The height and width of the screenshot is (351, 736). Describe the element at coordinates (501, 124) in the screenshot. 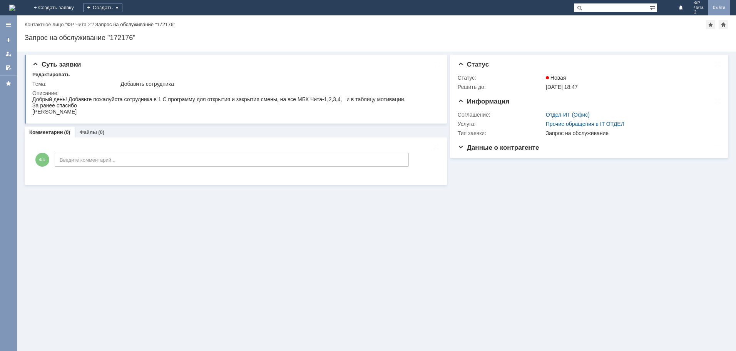

I see `div: Услуга:` at that location.